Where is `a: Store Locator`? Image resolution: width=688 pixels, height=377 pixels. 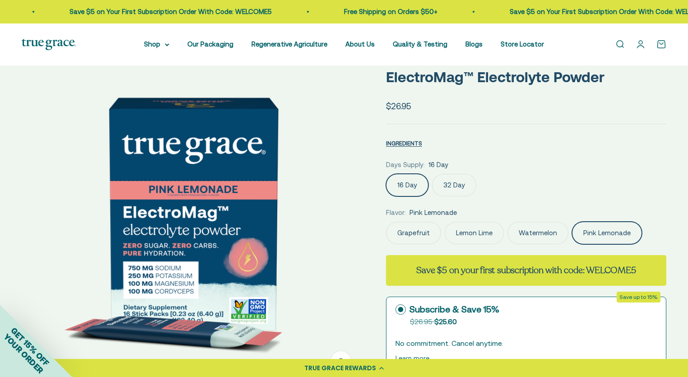 a: Store Locator is located at coordinates (522, 44).